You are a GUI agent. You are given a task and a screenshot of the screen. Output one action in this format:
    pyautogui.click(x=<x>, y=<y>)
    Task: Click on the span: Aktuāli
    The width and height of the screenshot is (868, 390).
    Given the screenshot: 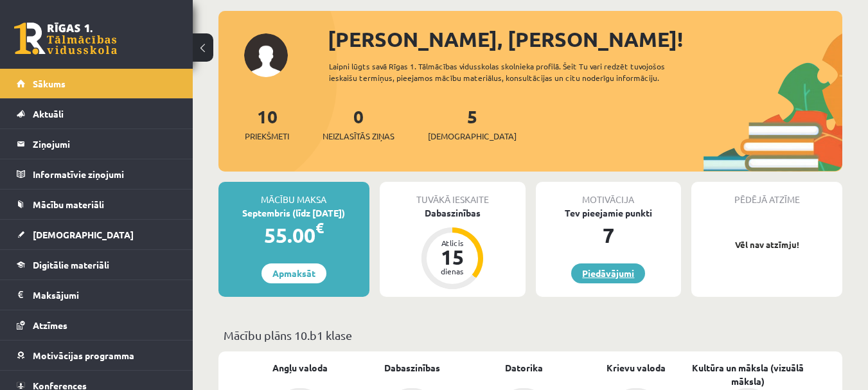 What is the action you would take?
    pyautogui.click(x=48, y=114)
    